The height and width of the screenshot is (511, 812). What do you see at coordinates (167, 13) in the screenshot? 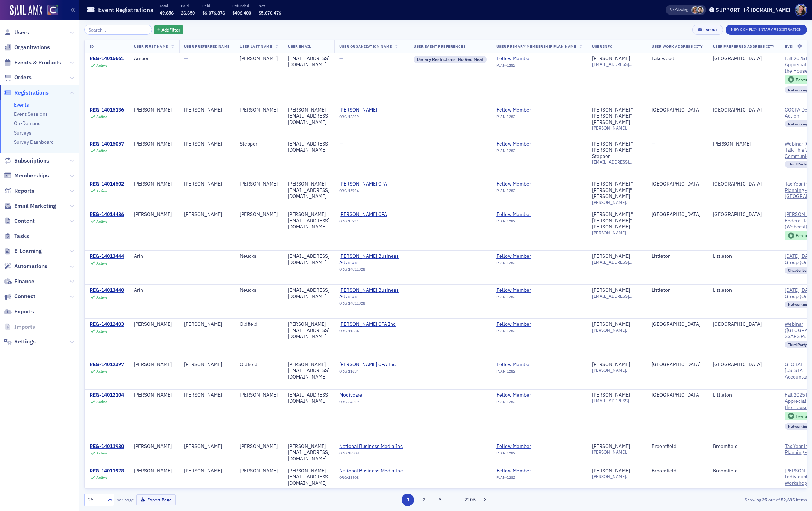
I see `span: 49,656` at bounding box center [167, 13].